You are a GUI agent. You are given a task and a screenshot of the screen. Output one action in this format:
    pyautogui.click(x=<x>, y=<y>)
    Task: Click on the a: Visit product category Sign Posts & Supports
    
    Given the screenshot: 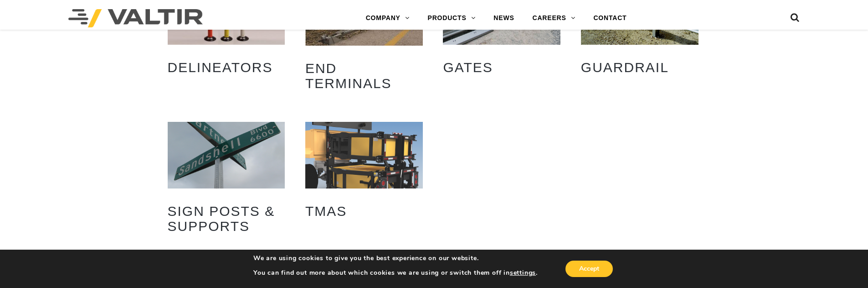 What is the action you would take?
    pyautogui.click(x=227, y=180)
    